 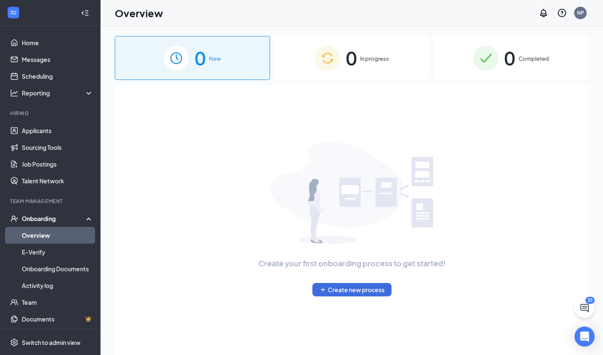 I want to click on div: Hiring, so click(x=51, y=113).